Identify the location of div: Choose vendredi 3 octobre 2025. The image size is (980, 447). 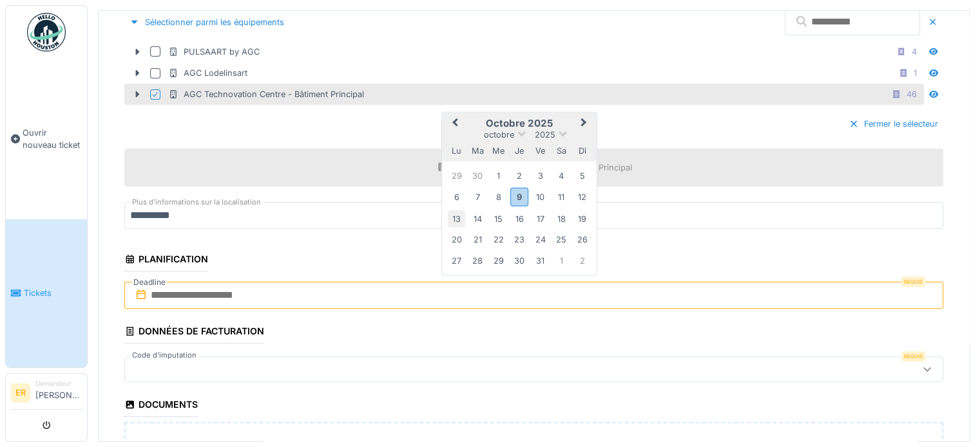
(540, 175).